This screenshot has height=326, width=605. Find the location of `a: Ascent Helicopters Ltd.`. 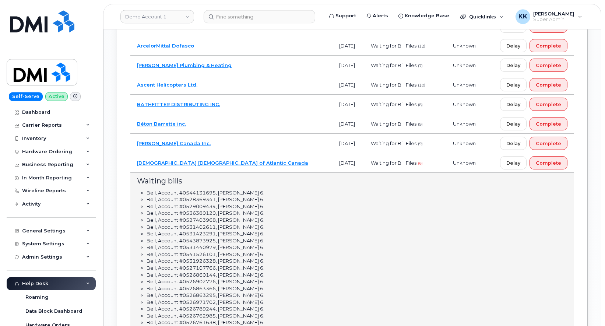

a: Ascent Helicopters Ltd. is located at coordinates (167, 85).